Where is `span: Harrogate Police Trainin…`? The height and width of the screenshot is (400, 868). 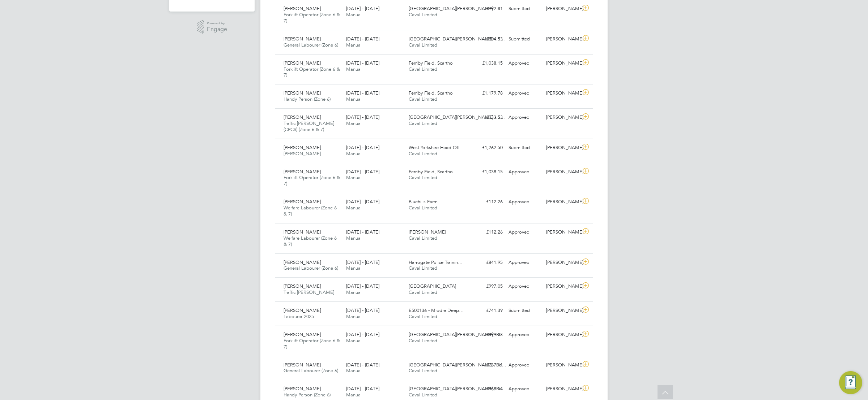 span: Harrogate Police Trainin… is located at coordinates (435, 263).